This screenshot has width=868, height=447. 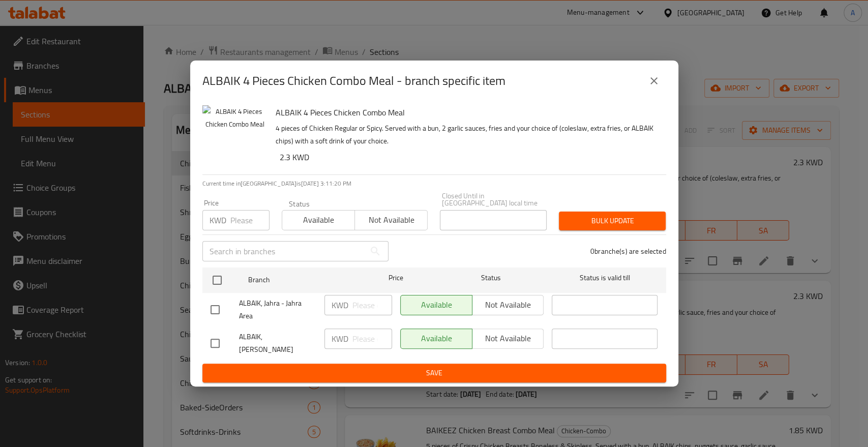 I want to click on p: 4 pieces of Chicken Regular or Spicy. Served with a bun, 2 garlic sauces, fries and your choice o..., so click(x=467, y=134).